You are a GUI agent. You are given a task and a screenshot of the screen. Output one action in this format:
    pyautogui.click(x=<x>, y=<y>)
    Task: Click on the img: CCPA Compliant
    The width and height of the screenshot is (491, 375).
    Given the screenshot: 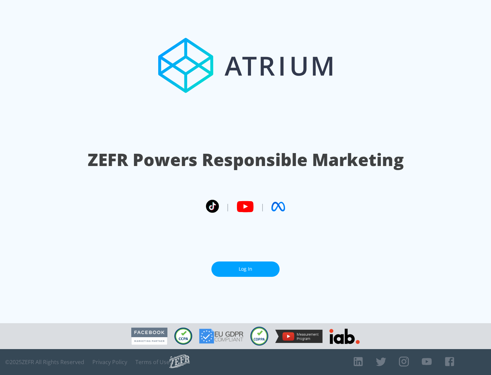 What is the action you would take?
    pyautogui.click(x=183, y=336)
    